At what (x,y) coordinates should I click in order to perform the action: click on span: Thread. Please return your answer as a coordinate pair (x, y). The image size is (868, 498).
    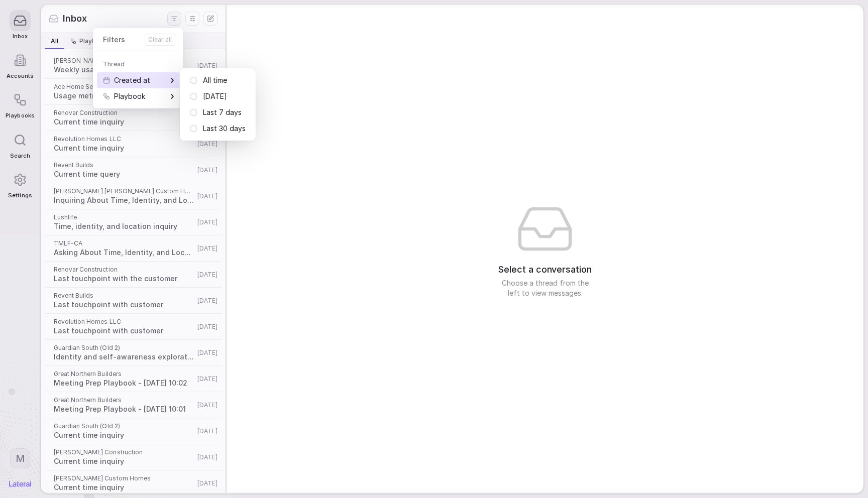
    Looking at the image, I should click on (114, 64).